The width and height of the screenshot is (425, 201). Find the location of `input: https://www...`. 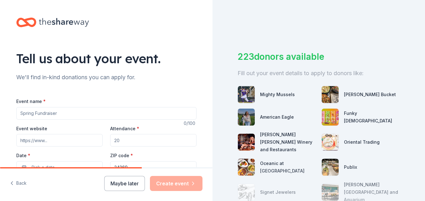

input: https://www... is located at coordinates (59, 140).